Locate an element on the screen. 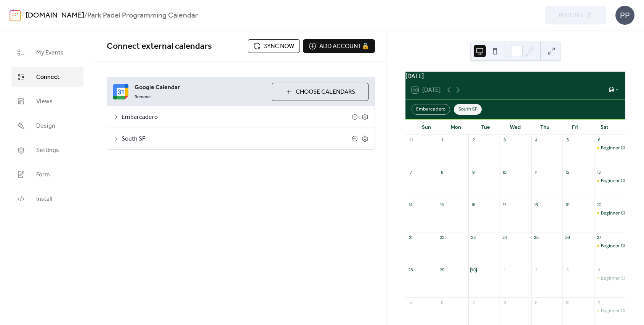  a: Settings is located at coordinates (47, 150).